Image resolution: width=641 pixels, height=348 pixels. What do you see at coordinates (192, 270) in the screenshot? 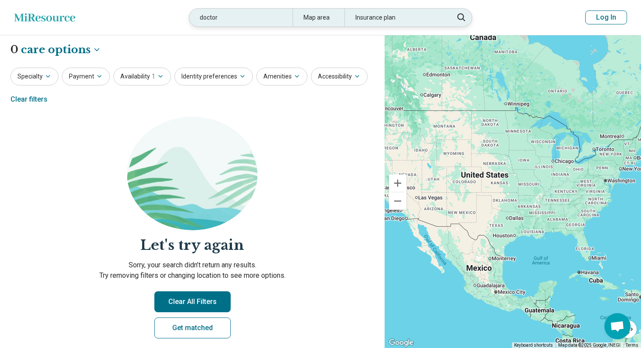
I see `p: Sorry, your search didn’t return any results. Try removing filters or changing location to see mo...` at bounding box center [192, 270].